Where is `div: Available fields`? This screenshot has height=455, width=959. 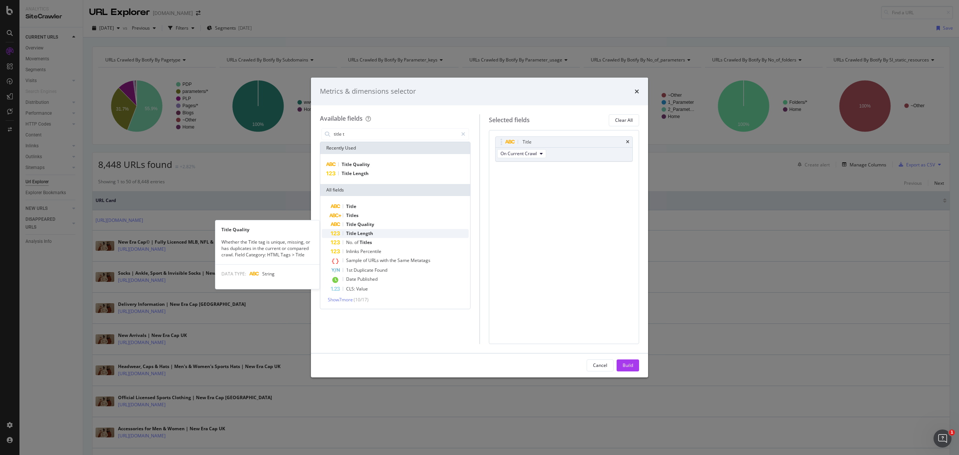 div: Available fields is located at coordinates (341, 118).